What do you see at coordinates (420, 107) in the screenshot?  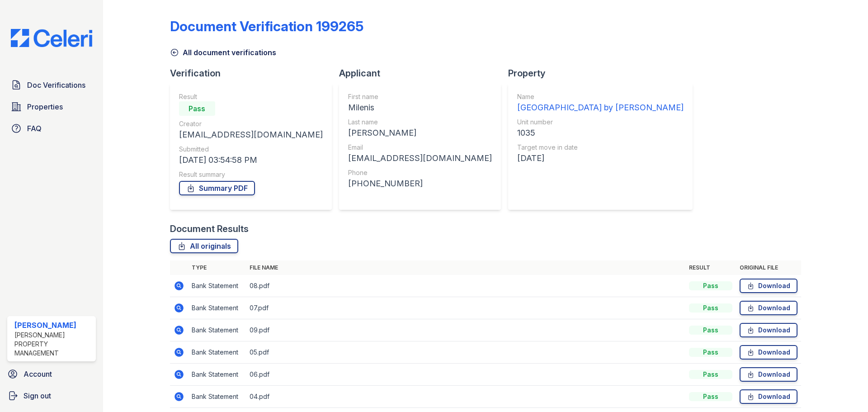 I see `div: Milenis` at bounding box center [420, 107].